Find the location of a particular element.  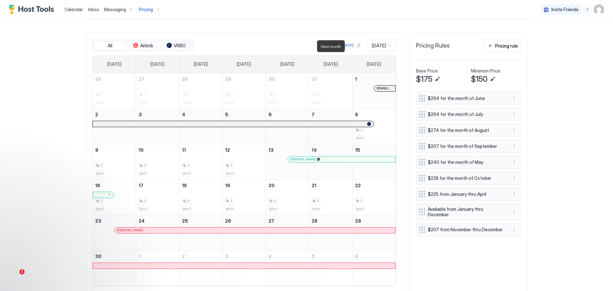

span: 20 is located at coordinates (271, 185).